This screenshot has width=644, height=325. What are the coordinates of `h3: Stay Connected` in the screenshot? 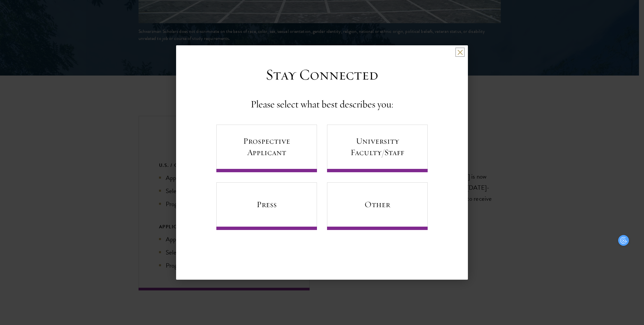 It's located at (322, 75).